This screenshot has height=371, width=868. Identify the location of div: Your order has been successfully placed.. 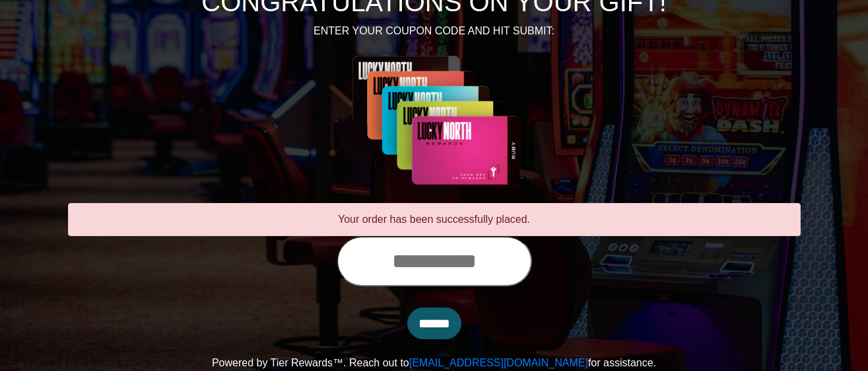
(435, 219).